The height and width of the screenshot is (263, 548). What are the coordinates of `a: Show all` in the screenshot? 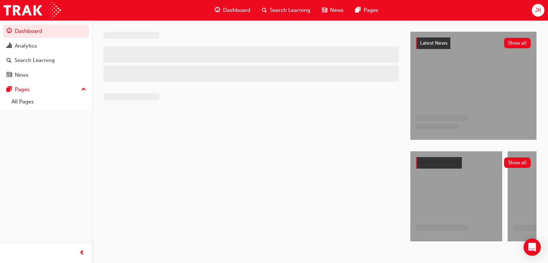 It's located at (474, 163).